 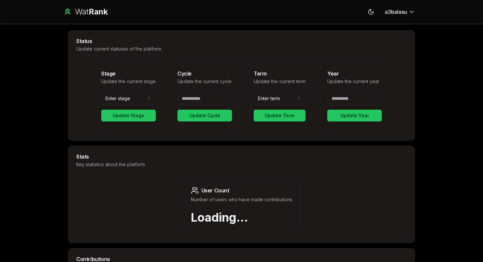 I want to click on h3: Stats, so click(x=242, y=157).